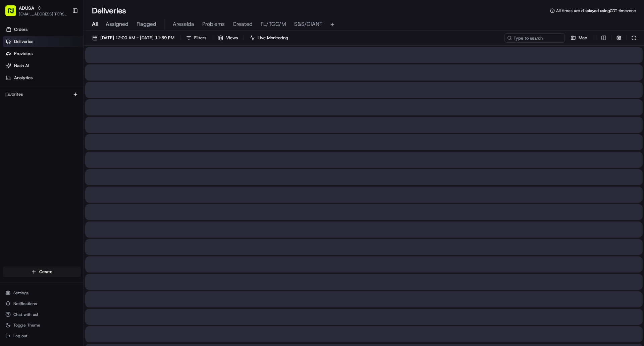  I want to click on button: ADUSA, so click(27, 8).